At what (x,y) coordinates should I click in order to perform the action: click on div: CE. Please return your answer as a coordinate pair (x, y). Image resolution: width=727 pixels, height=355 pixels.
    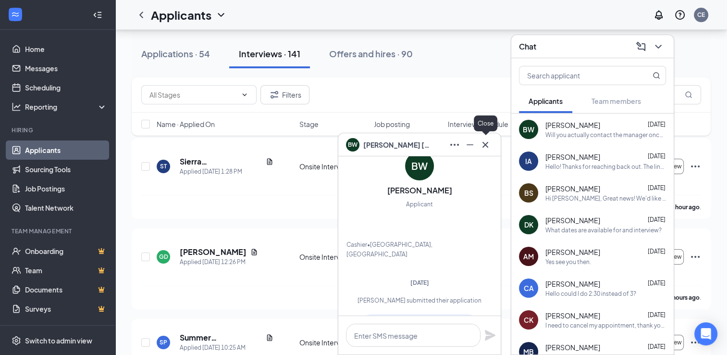
    Looking at the image, I should click on (701, 14).